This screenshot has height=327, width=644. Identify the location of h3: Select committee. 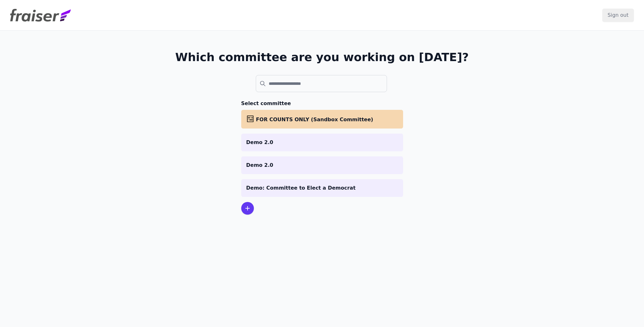
(322, 103).